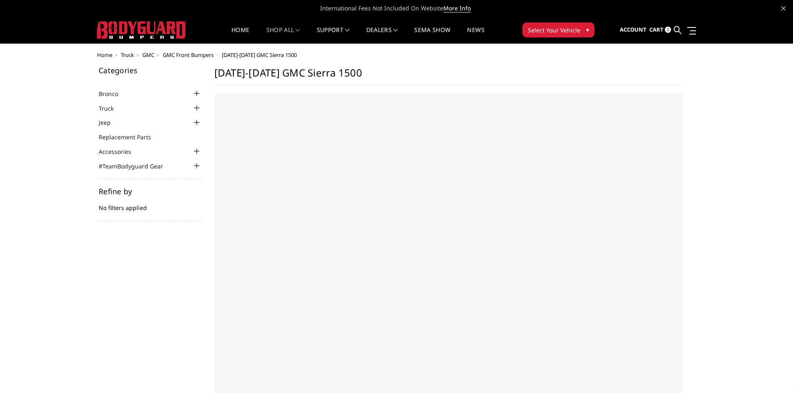  What do you see at coordinates (432, 35) in the screenshot?
I see `a: SEMA Show` at bounding box center [432, 35].